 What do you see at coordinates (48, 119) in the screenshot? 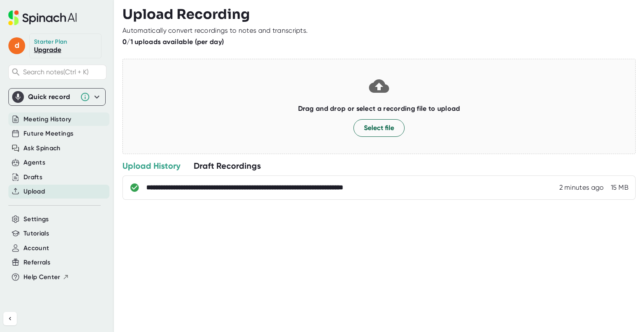
I see `button: Meeting History` at bounding box center [48, 119].